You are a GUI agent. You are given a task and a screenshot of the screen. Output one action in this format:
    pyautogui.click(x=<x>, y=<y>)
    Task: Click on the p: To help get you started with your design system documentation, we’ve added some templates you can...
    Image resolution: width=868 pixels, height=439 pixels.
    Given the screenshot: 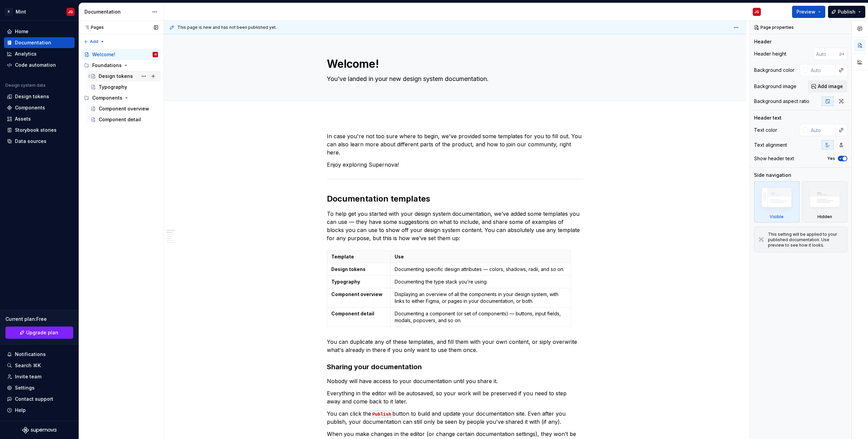 What is the action you would take?
    pyautogui.click(x=455, y=226)
    